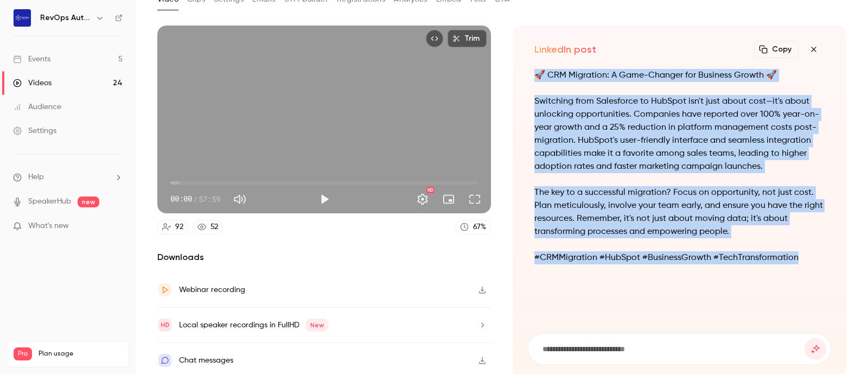 The height and width of the screenshot is (374, 868). I want to click on span: What's new, so click(48, 226).